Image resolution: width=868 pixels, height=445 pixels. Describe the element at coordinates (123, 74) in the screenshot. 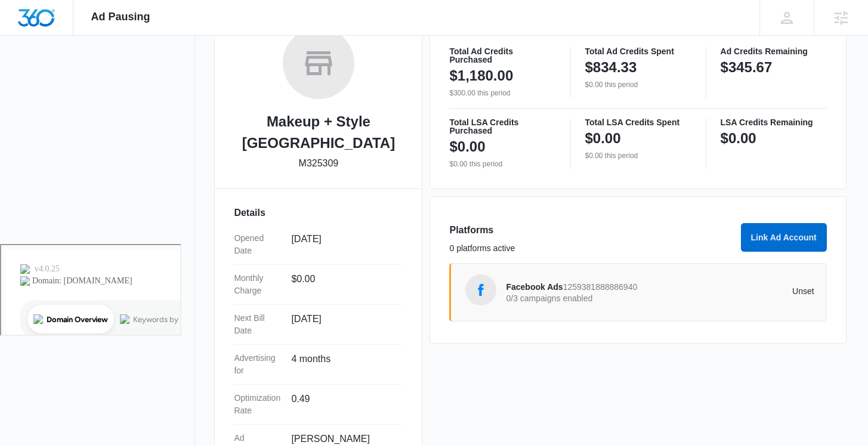

I see `img: tab_keywords_by_traffic_grey.svg` at that location.